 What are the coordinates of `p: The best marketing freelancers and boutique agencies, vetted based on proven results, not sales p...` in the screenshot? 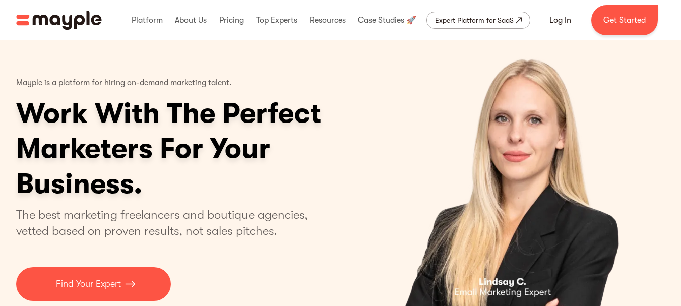 It's located at (168, 223).